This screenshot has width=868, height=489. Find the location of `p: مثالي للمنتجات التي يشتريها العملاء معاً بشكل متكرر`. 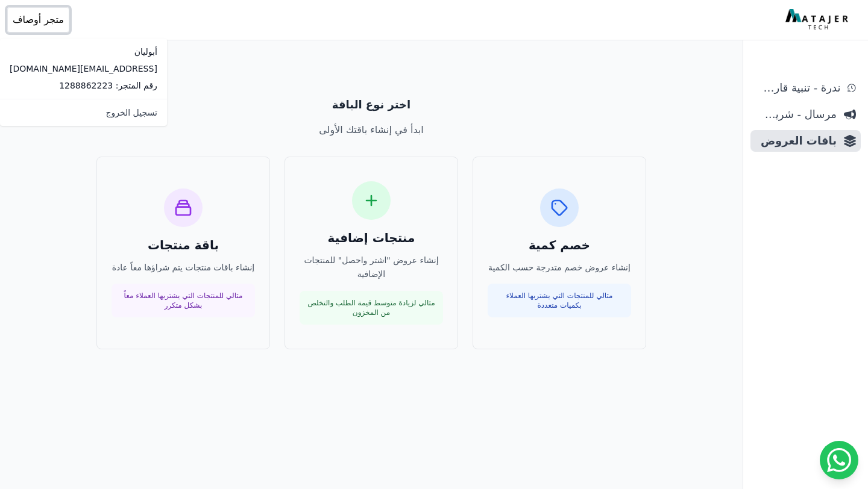

p: مثالي للمنتجات التي يشتريها العملاء معاً بشكل متكرر is located at coordinates (183, 301).